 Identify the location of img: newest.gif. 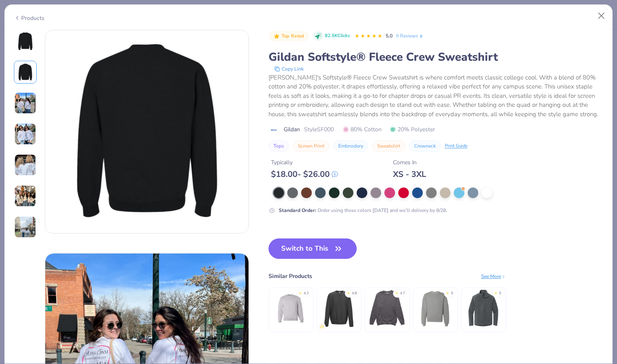
(322, 326).